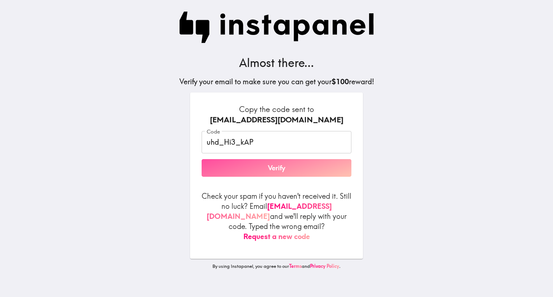 The image size is (553, 297). Describe the element at coordinates (277, 237) in the screenshot. I see `button: Request a new code` at that location.